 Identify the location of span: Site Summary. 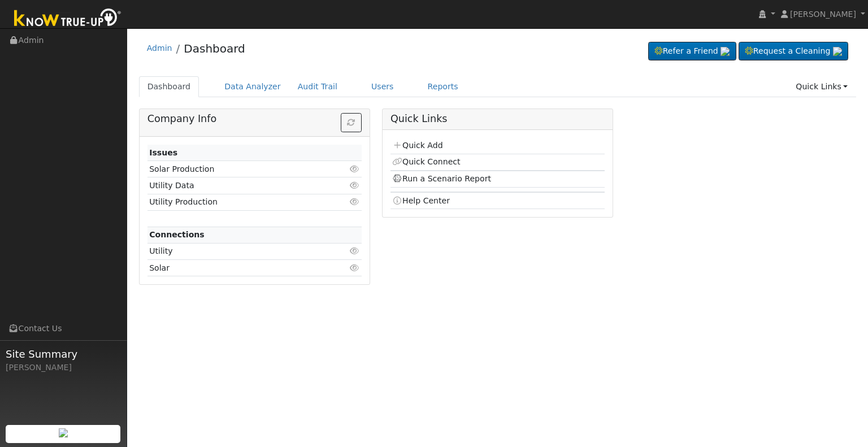
(64, 353).